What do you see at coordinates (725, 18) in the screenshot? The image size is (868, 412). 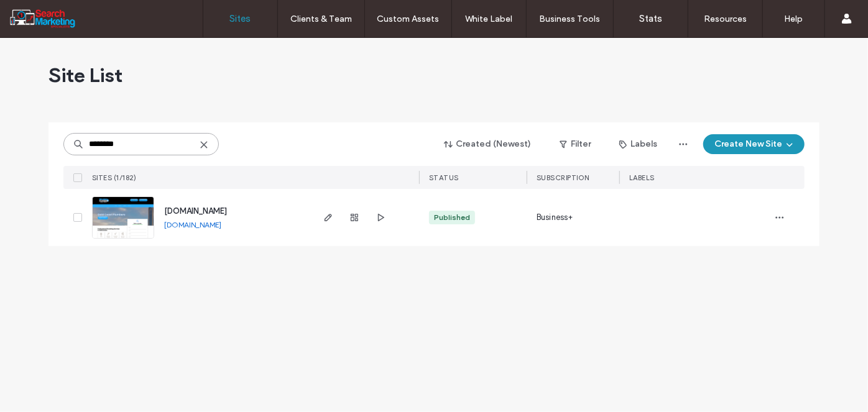 I see `label: Resources` at bounding box center [725, 18].